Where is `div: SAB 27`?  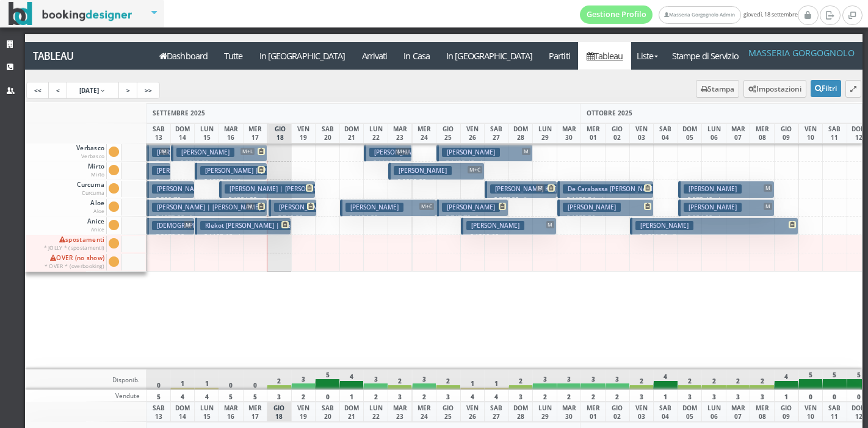
div: SAB 27 is located at coordinates (497, 412).